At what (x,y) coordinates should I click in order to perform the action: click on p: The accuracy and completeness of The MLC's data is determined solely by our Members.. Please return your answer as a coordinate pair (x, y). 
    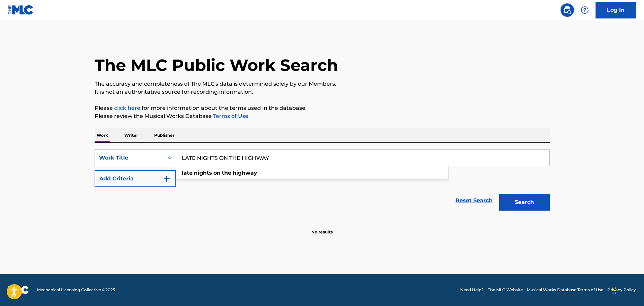
    Looking at the image, I should click on (322, 84).